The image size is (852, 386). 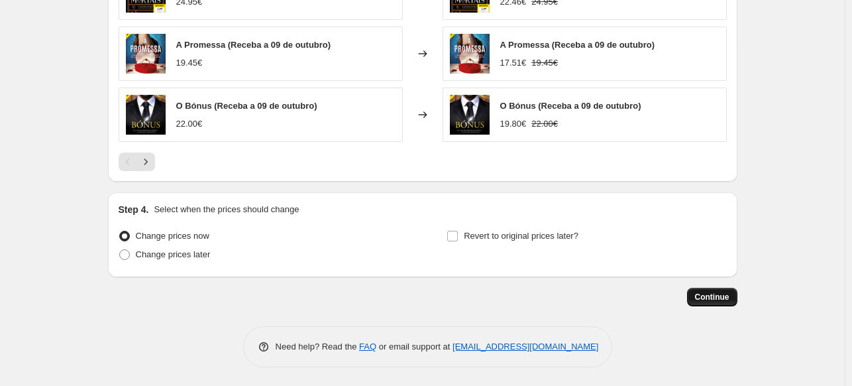 I want to click on p: Select when the prices should change, so click(x=226, y=209).